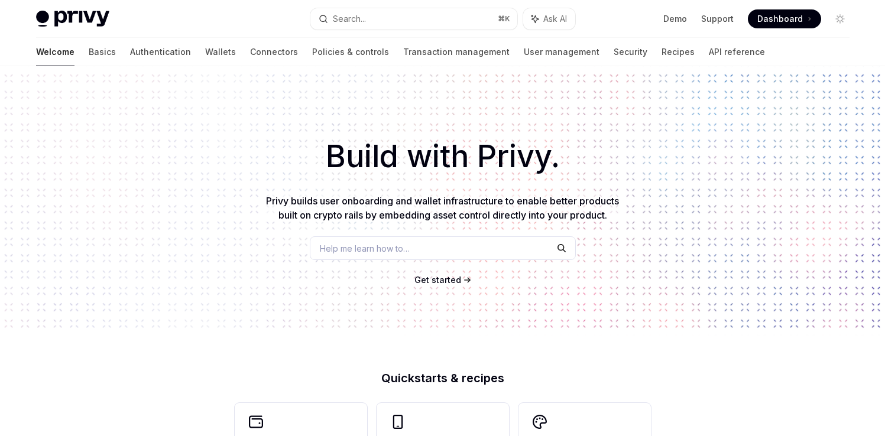 The width and height of the screenshot is (885, 436). I want to click on a: Transaction management, so click(456, 52).